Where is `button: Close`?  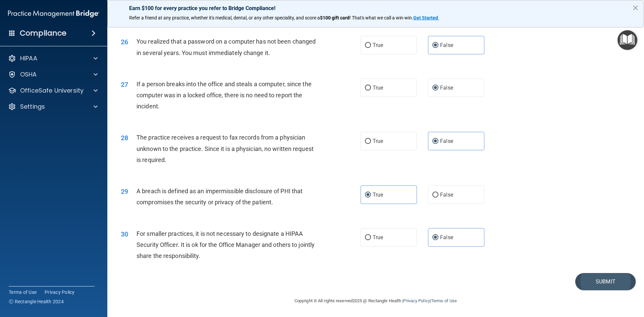
button: Close is located at coordinates (635, 7).